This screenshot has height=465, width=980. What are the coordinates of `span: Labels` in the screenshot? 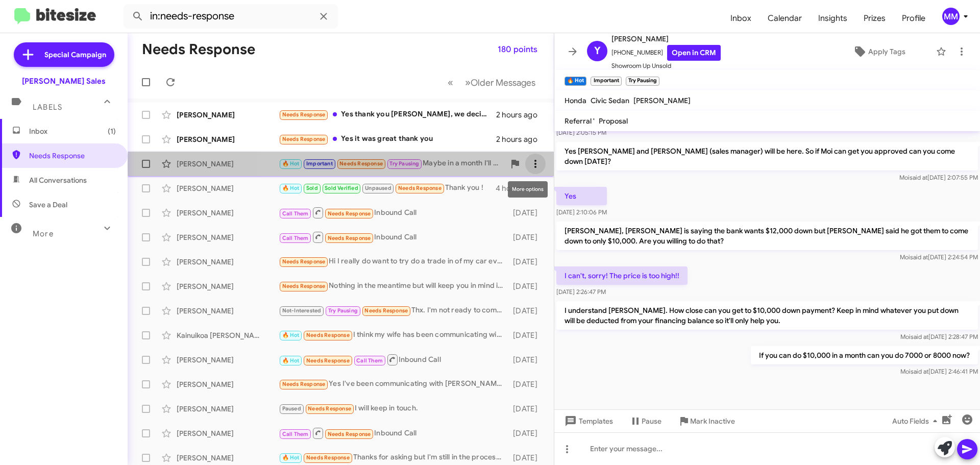 It's located at (48, 107).